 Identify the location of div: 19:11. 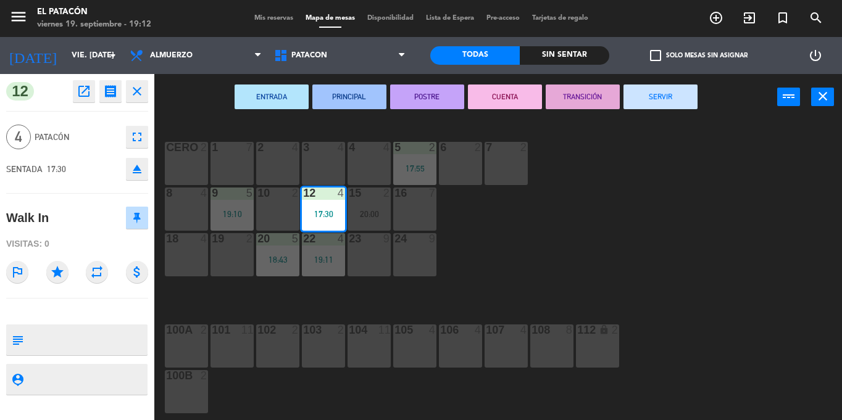
(323, 260).